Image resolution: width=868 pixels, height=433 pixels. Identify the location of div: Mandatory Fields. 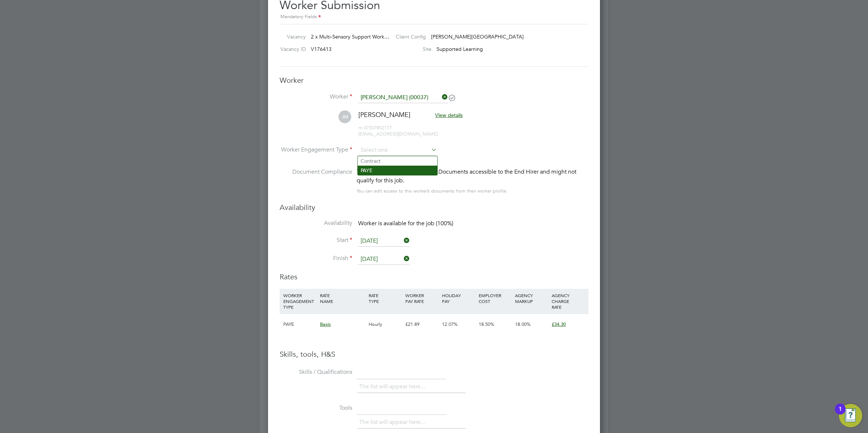
(434, 17).